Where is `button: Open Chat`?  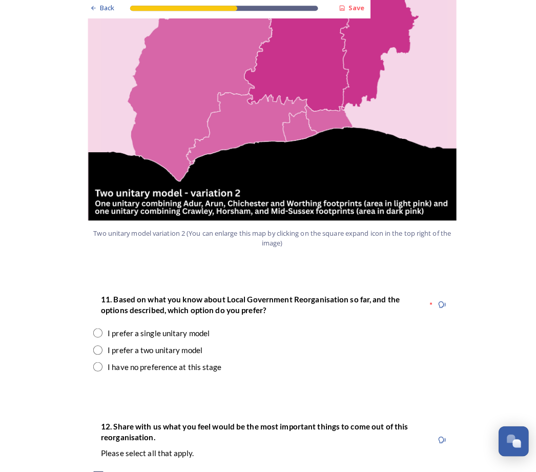
button: Open Chat is located at coordinates (506, 442).